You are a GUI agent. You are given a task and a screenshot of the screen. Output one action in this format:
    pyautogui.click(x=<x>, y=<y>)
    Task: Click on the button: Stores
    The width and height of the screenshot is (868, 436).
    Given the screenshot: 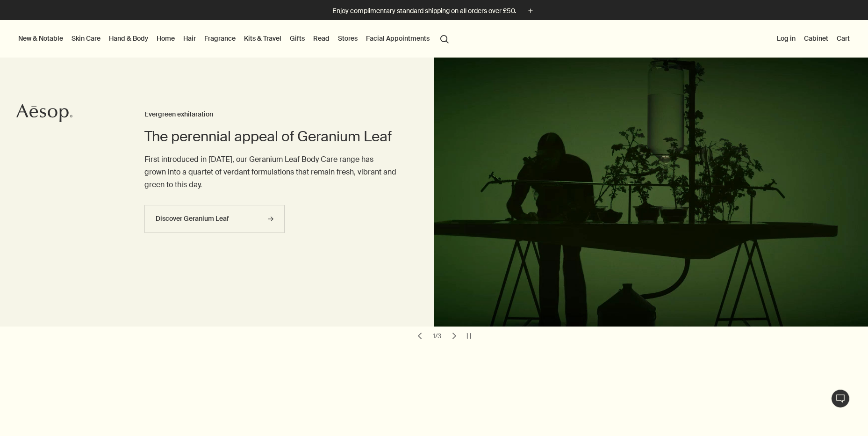 What is the action you would take?
    pyautogui.click(x=348, y=38)
    